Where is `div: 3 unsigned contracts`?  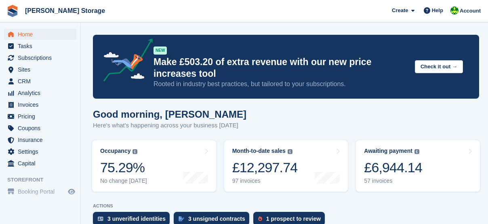 div: 3 unsigned contracts is located at coordinates (216, 219).